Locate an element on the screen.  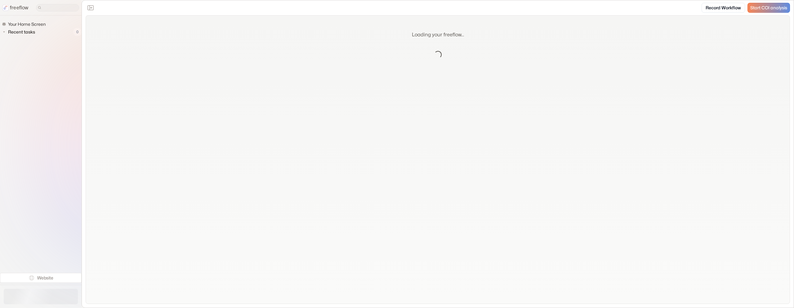
p: Loading your freeflow... is located at coordinates (438, 35).